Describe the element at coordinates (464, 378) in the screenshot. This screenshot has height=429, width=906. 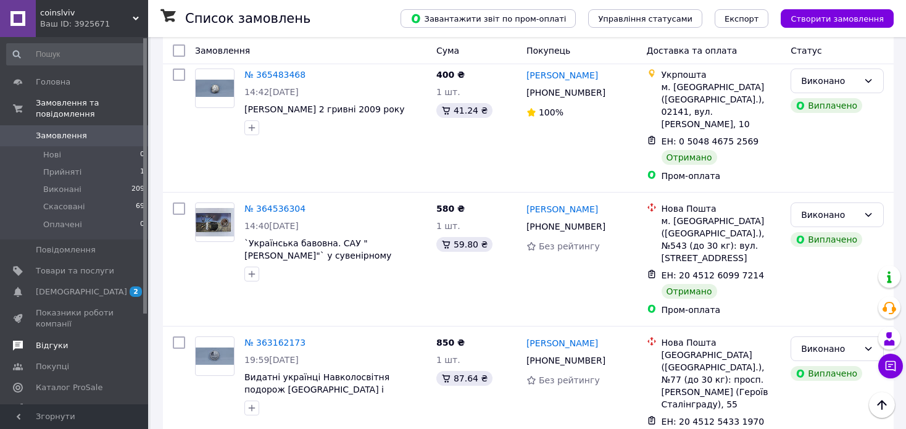
I see `div: 87.64 ₴` at that location.